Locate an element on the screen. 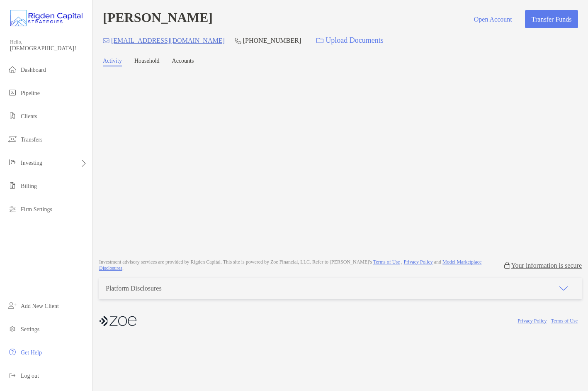  span: Pipeline is located at coordinates (30, 93).